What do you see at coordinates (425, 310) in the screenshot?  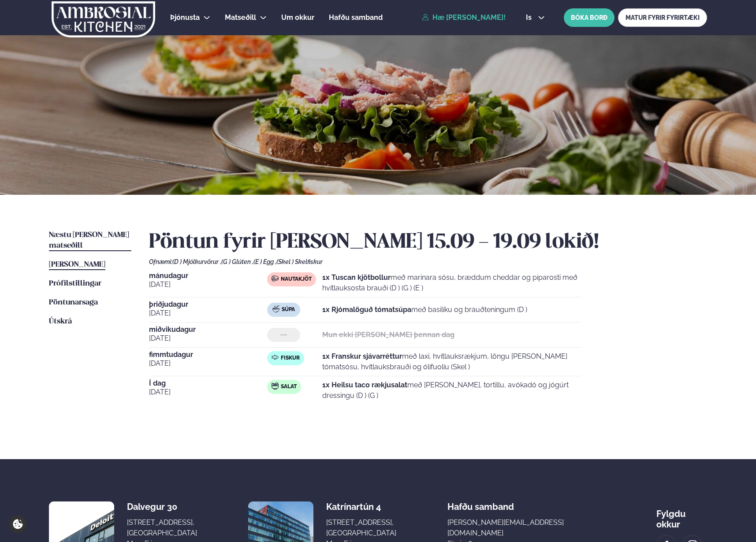 I see `p: með basilíku og brauðteningum (D )` at bounding box center [425, 310].